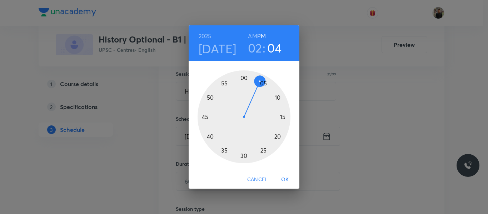 This screenshot has width=488, height=214. I want to click on h3: 04, so click(274, 48).